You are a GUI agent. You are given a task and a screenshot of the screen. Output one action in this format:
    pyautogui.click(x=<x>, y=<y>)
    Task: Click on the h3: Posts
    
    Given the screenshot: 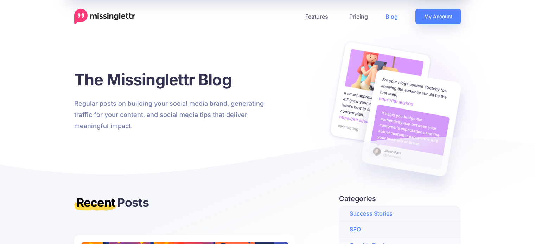 What is the action you would take?
    pyautogui.click(x=185, y=202)
    